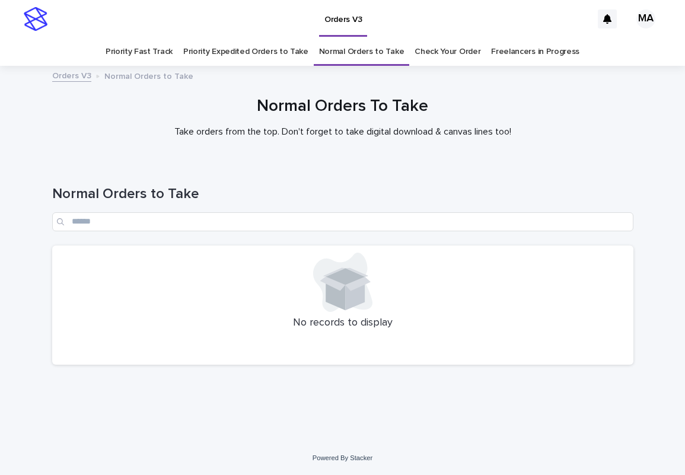 Image resolution: width=685 pixels, height=475 pixels. What do you see at coordinates (343, 323) in the screenshot?
I see `p: No records to display` at bounding box center [343, 323].